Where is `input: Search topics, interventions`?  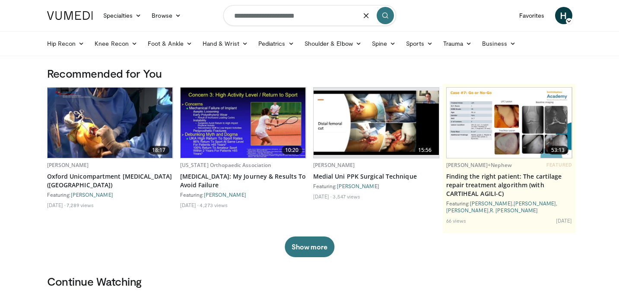
input: Search topics, interventions is located at coordinates (309, 16).